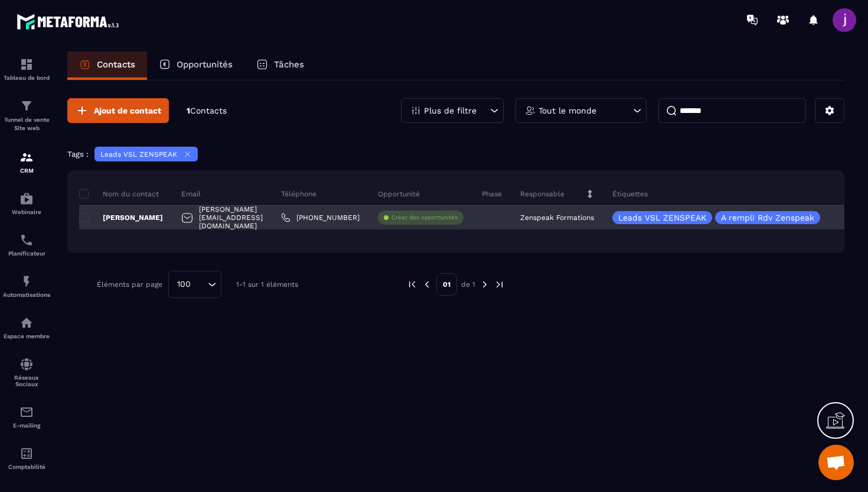  I want to click on p: Tags :, so click(78, 154).